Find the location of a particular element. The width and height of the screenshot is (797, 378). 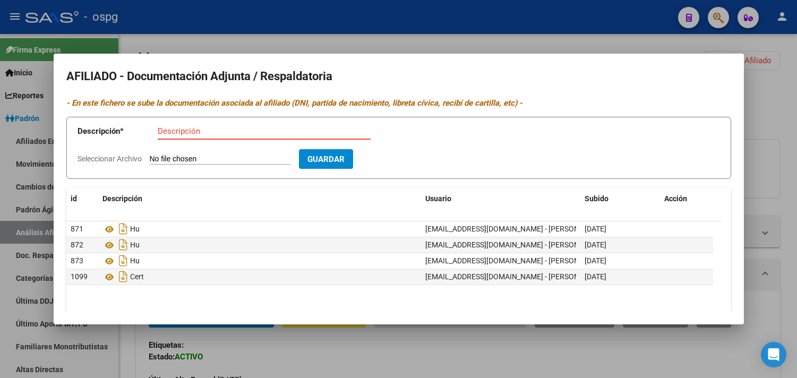

span: 873 is located at coordinates (77, 261).